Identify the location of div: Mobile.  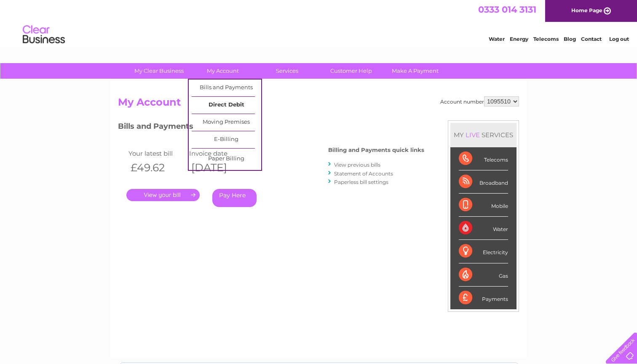
(483, 205).